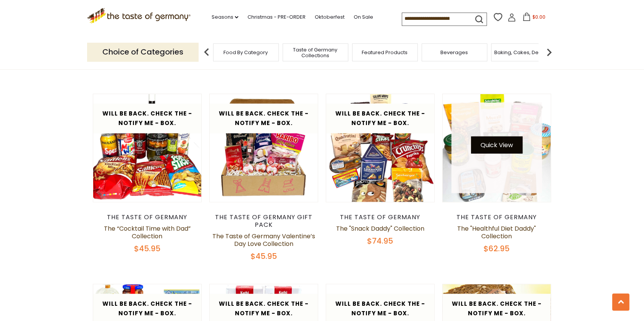 This screenshot has width=644, height=321. Describe the element at coordinates (315, 52) in the screenshot. I see `a: Taste of Germany Collections` at that location.